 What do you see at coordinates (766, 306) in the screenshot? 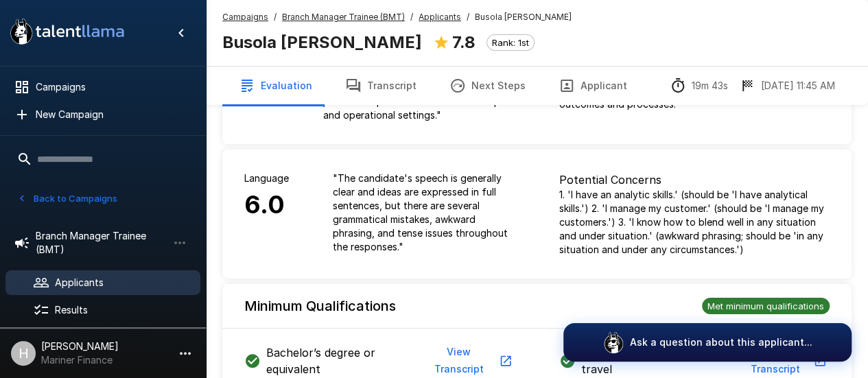
I see `span: Met minimum qualifications` at bounding box center [766, 306].